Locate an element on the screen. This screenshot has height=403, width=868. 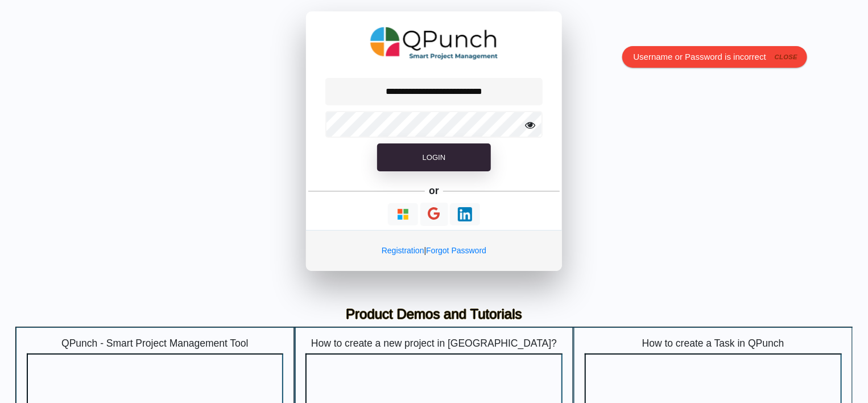
h5: QPunch - Smart Project Management Tool is located at coordinates (156, 343).